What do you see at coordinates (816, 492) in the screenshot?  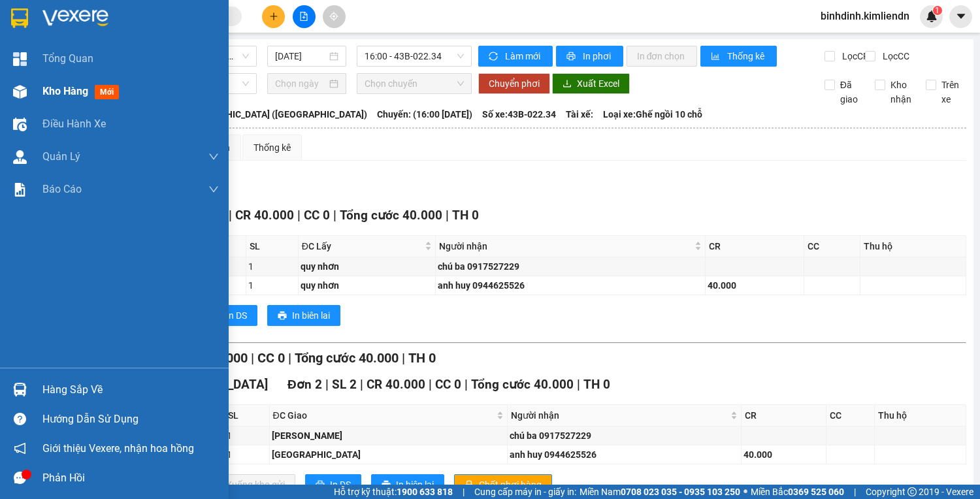 I see `strong: 0369 525 060` at bounding box center [816, 492].